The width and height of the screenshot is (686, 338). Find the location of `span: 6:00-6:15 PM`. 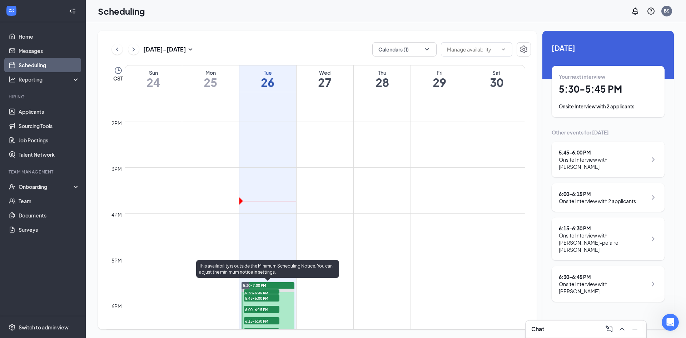

span: 6:00-6:15 PM is located at coordinates (262, 309).